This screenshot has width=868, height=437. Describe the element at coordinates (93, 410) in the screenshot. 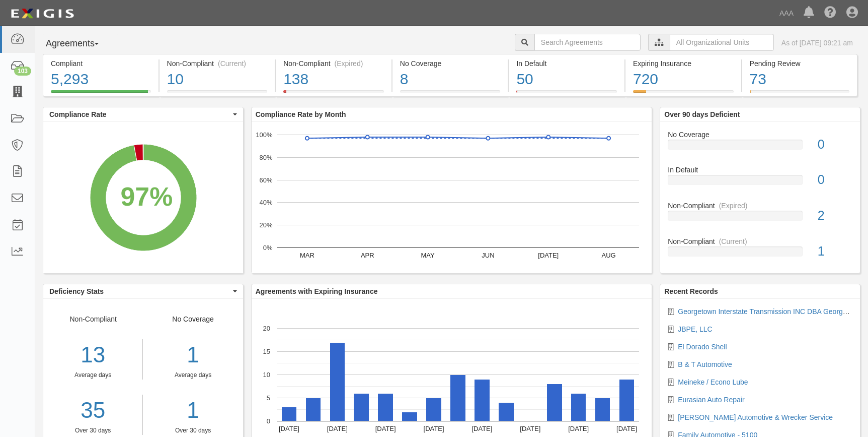

I see `a: 35` at that location.